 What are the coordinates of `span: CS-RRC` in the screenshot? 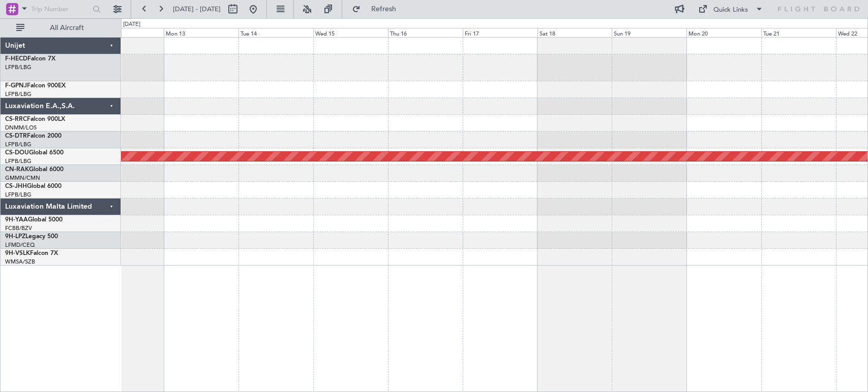 It's located at (15, 119).